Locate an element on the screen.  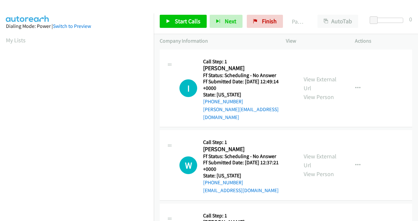
p: View is located at coordinates (314, 41).